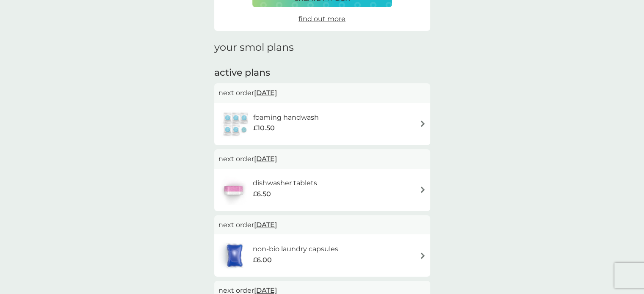 Image resolution: width=644 pixels, height=294 pixels. What do you see at coordinates (264, 128) in the screenshot?
I see `span: £10.50` at bounding box center [264, 128].